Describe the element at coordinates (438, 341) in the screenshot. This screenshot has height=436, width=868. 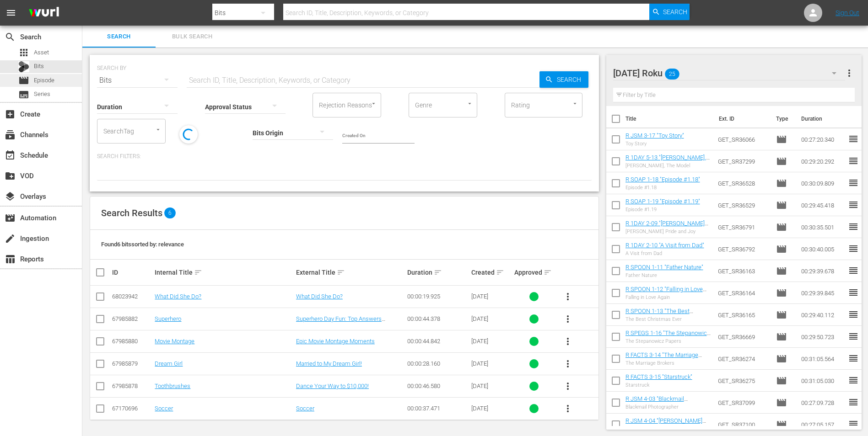
I see `div: 00:00:44.842` at that location.